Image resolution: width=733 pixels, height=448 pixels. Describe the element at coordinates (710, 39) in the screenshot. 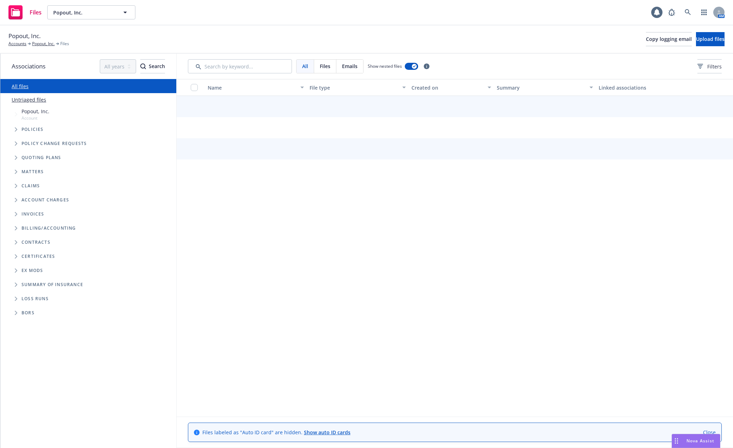

I see `span: Upload files` at that location.